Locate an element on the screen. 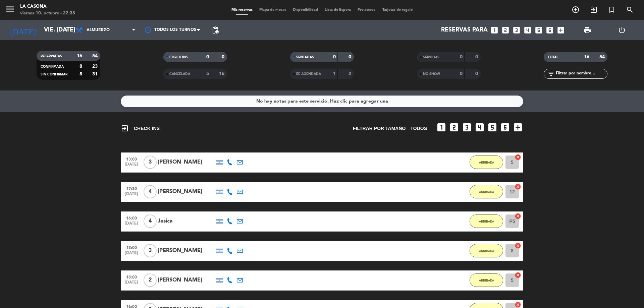 The height and width of the screenshot is (308, 644). i: looks_one is located at coordinates (442, 127).